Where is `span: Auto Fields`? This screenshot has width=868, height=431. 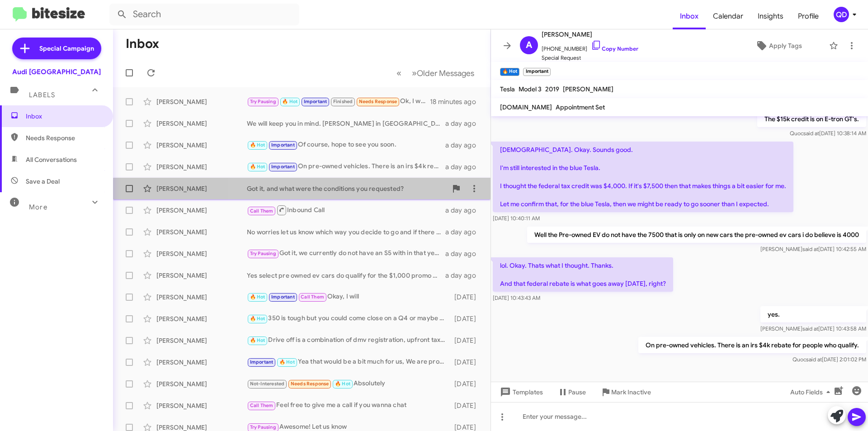 span: Auto Fields is located at coordinates (812, 392).